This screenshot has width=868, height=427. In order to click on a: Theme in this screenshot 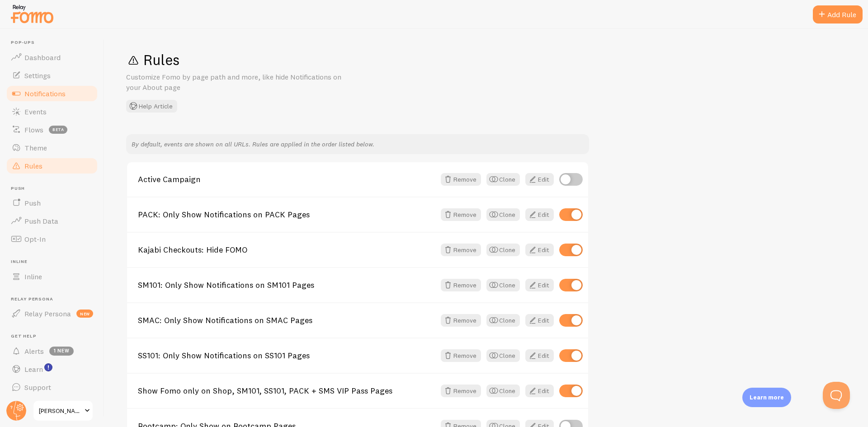, I will do `click(52, 148)`.